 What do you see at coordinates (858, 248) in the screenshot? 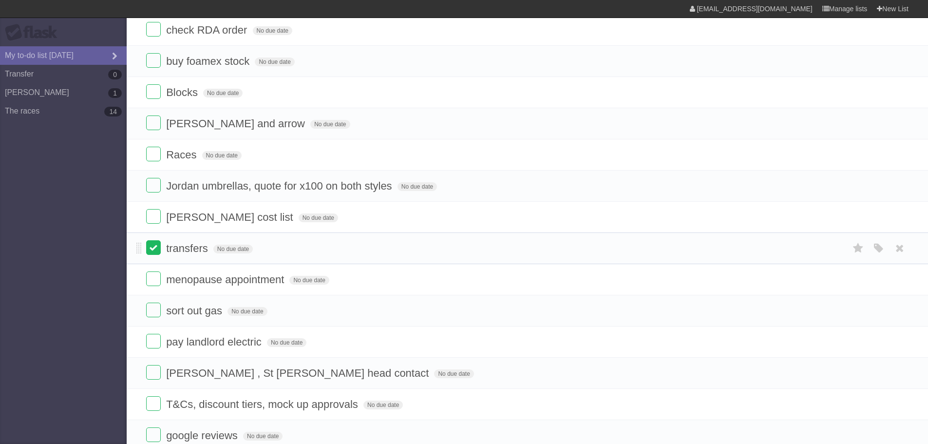
I see `label: Star task` at bounding box center [858, 248].